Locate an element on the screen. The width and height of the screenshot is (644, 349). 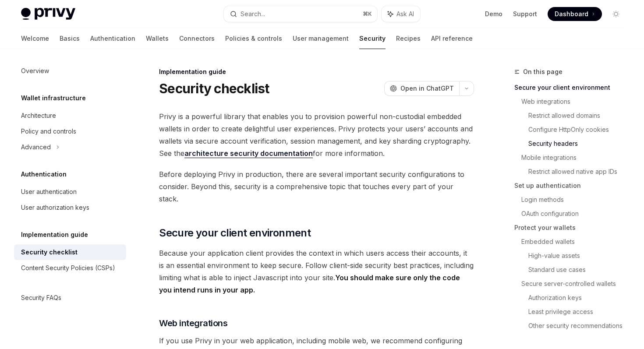
a: Web integrations is located at coordinates (575, 102).